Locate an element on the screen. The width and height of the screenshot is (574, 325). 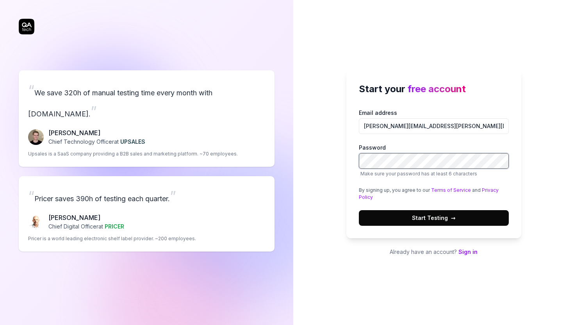
p: Chief Digital Officer at is located at coordinates (86, 226).